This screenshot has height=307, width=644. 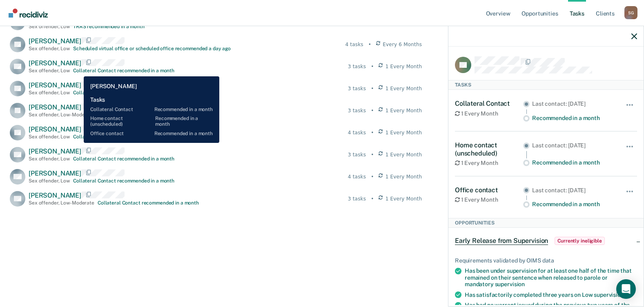 I want to click on div: Early Release from SupervisionCurrently ineligible, so click(x=546, y=241).